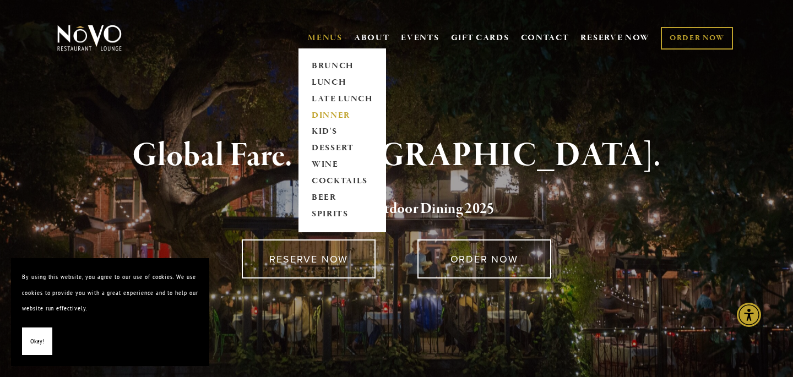 The height and width of the screenshot is (377, 793). Describe the element at coordinates (342, 66) in the screenshot. I see `a: BRUNCH` at that location.